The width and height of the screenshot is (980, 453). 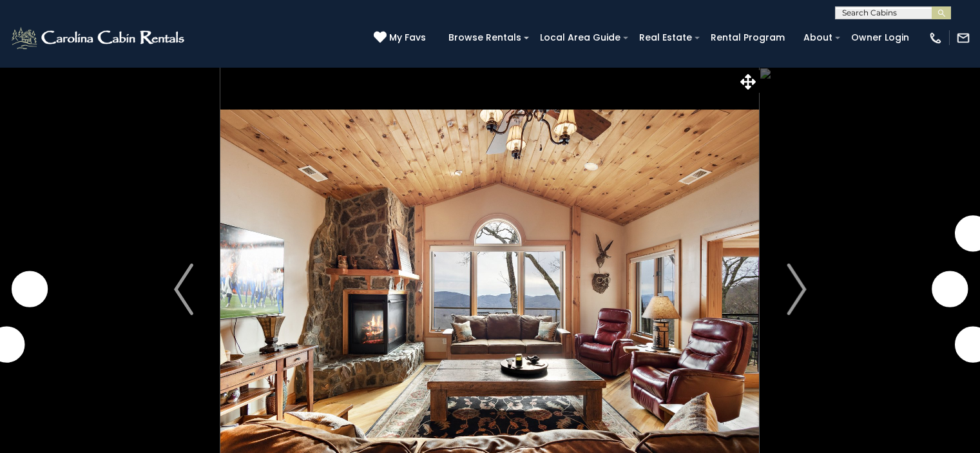 What do you see at coordinates (963, 38) in the screenshot?
I see `img: mail-regular-white.png` at bounding box center [963, 38].